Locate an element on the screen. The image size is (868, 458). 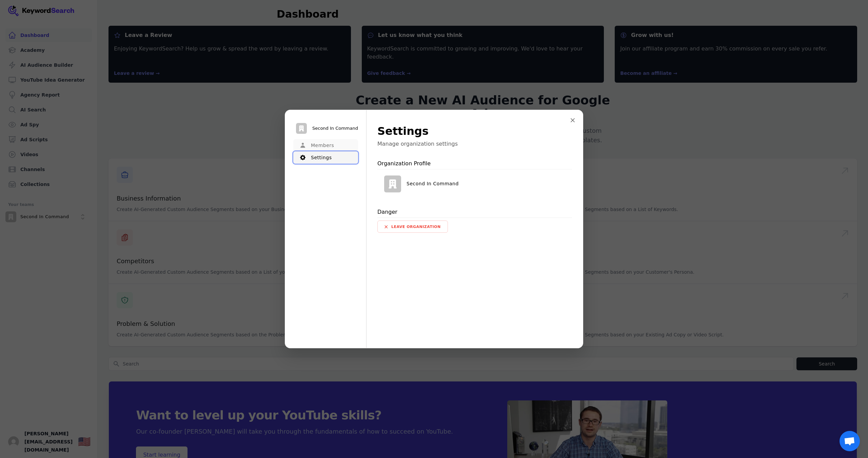
p: Manage organization settings is located at coordinates (474, 145).